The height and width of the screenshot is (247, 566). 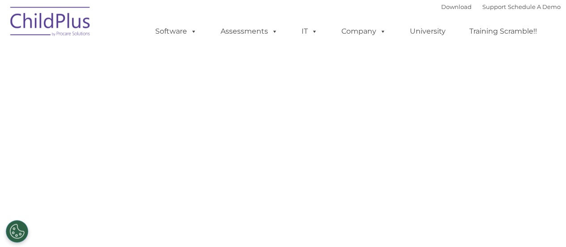 What do you see at coordinates (503, 31) in the screenshot?
I see `a: Training Scramble!!` at bounding box center [503, 31].